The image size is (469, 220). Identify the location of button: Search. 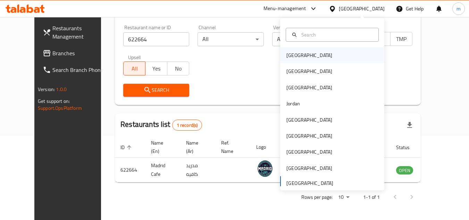
(156, 90).